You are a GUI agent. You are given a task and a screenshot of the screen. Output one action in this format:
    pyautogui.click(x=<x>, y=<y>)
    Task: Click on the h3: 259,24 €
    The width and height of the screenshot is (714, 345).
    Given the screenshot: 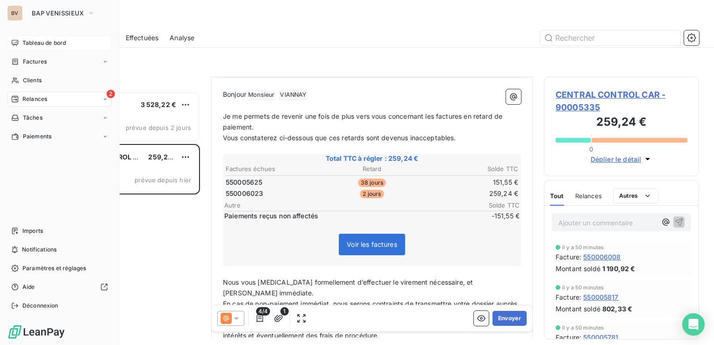 What is the action you would take?
    pyautogui.click(x=621, y=123)
    